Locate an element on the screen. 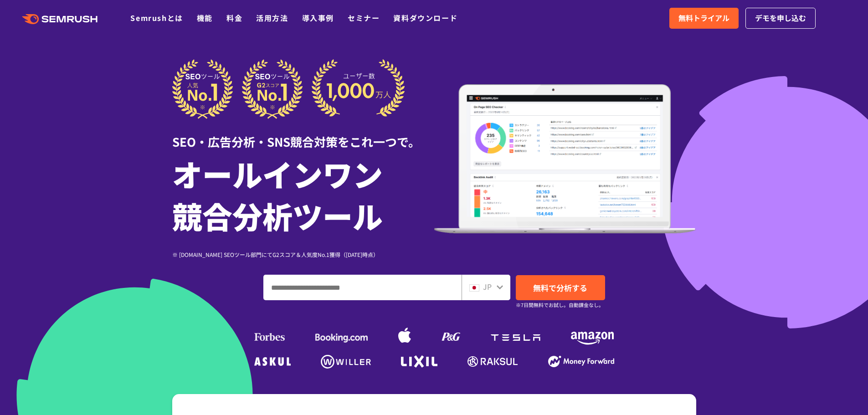 This screenshot has width=868, height=415. span: デモを申し込む is located at coordinates (781, 18).